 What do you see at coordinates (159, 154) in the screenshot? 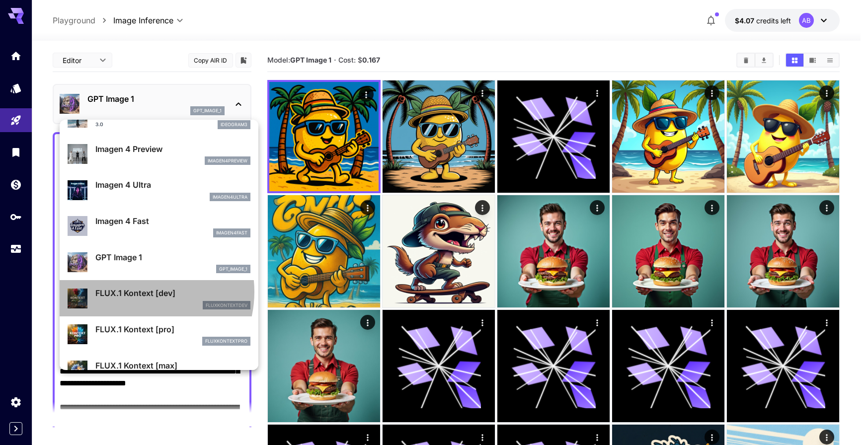
I see `div: Imagen 4 Previewimagen4preview` at bounding box center [159, 154].